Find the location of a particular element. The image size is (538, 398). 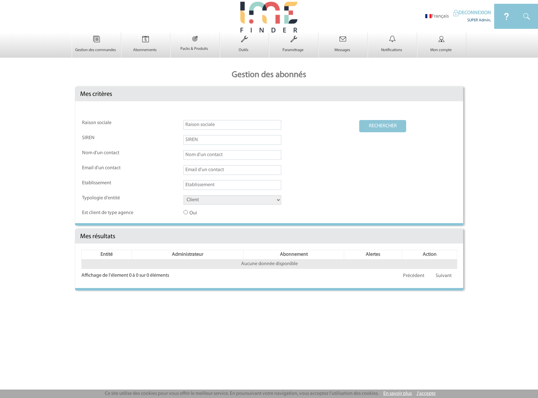

label: Est client de type agence is located at coordinates (110, 213).